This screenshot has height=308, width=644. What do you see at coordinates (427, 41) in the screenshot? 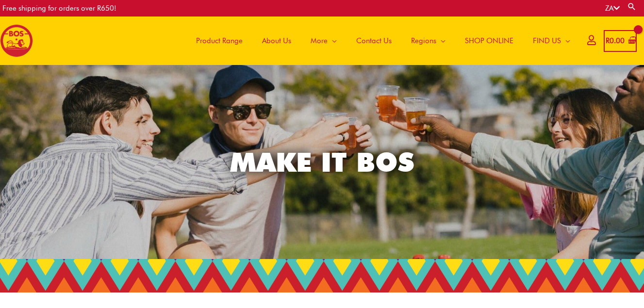
I see `a: Regions` at bounding box center [427, 41].